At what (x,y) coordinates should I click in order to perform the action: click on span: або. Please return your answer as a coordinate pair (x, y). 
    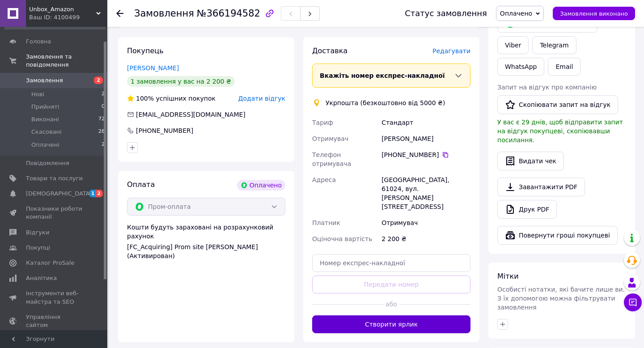
    Looking at the image, I should click on (391, 304).